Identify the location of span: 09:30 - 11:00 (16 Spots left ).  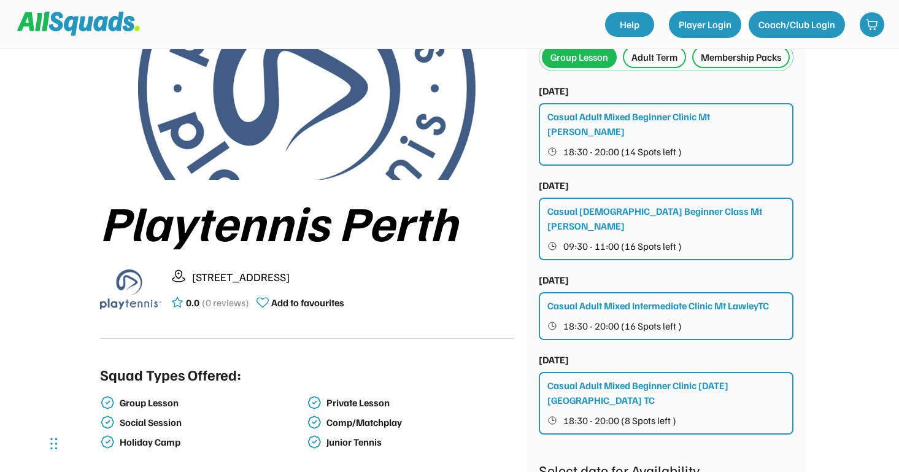
(622, 246).